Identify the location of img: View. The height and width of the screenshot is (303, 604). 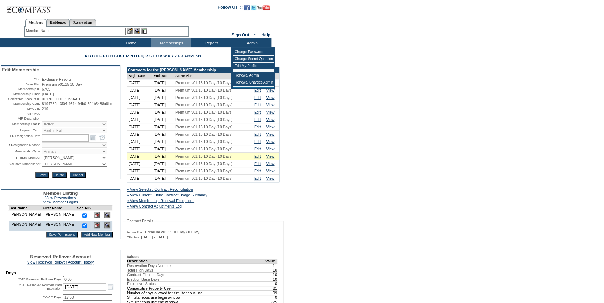
(137, 31).